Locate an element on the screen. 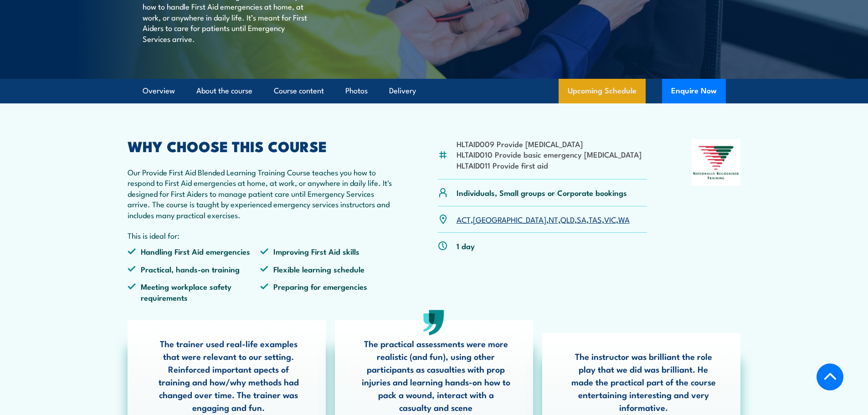  p: The trainer used real-life examples that were relevant to our setting. Reinforced important apect... is located at coordinates (229, 376).